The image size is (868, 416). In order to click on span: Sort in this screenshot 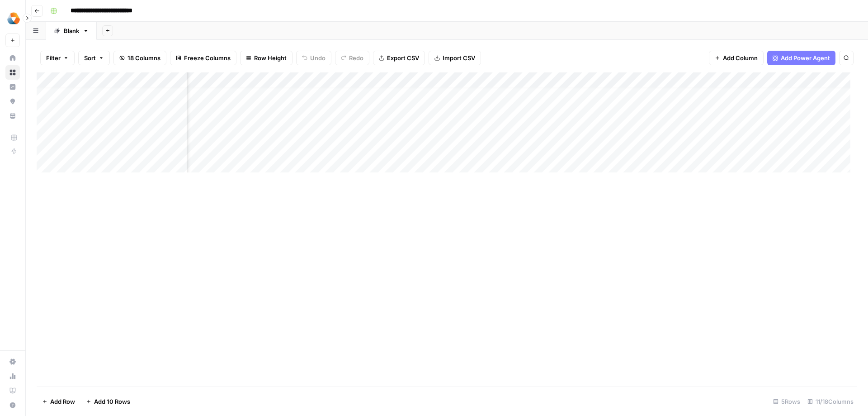, I will do `click(90, 58)`.